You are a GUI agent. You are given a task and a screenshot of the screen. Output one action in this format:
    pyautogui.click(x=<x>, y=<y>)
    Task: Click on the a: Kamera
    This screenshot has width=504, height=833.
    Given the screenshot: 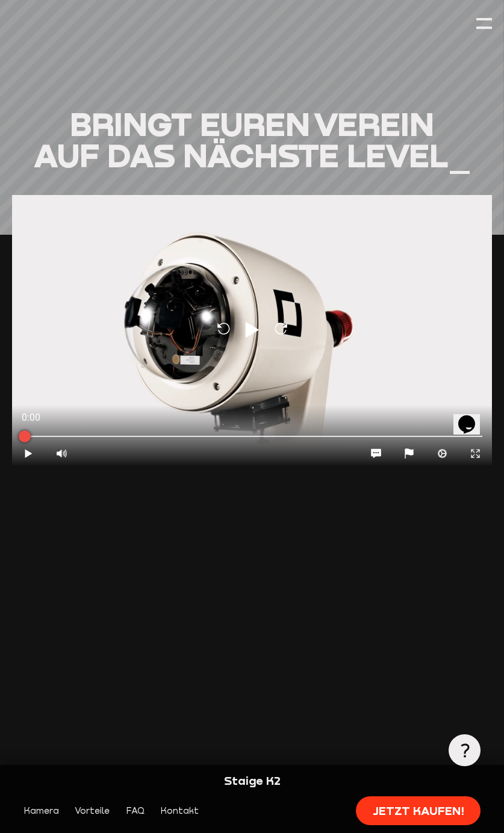 What is the action you would take?
    pyautogui.click(x=41, y=811)
    